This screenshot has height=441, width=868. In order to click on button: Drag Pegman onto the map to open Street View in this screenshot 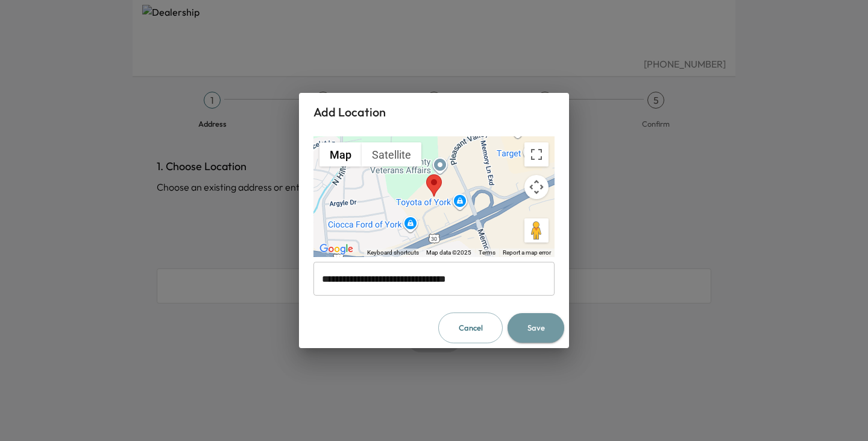, I will do `click(537, 230)`.